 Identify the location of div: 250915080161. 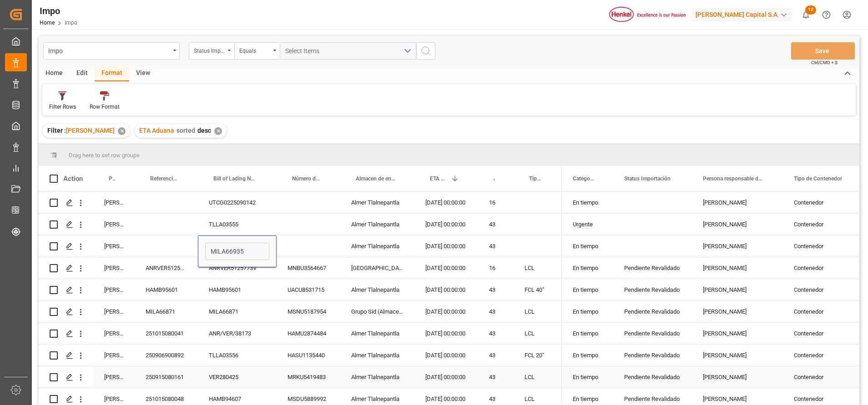
(166, 376).